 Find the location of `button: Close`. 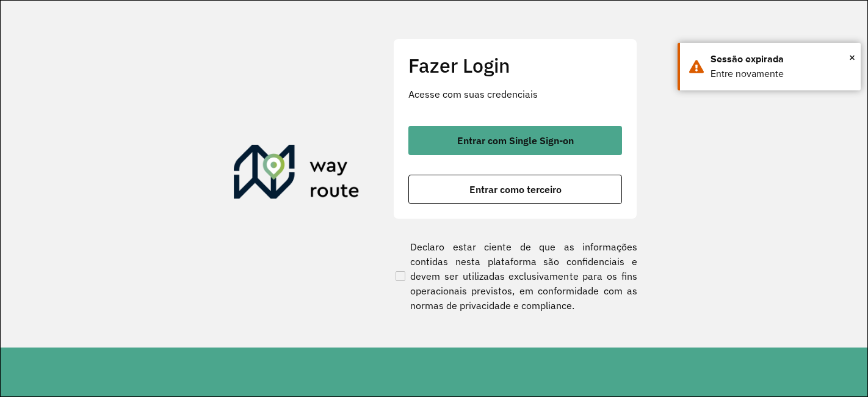

button: Close is located at coordinates (852, 58).